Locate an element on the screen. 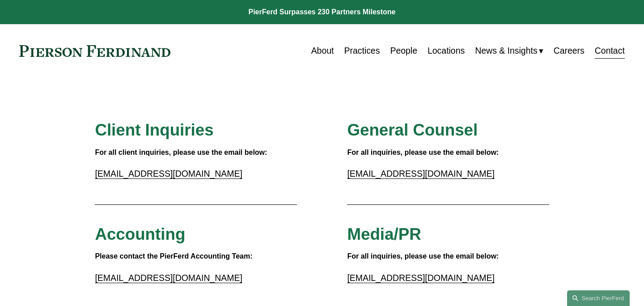 Image resolution: width=644 pixels, height=306 pixels. span: Client Inquiries is located at coordinates (154, 129).